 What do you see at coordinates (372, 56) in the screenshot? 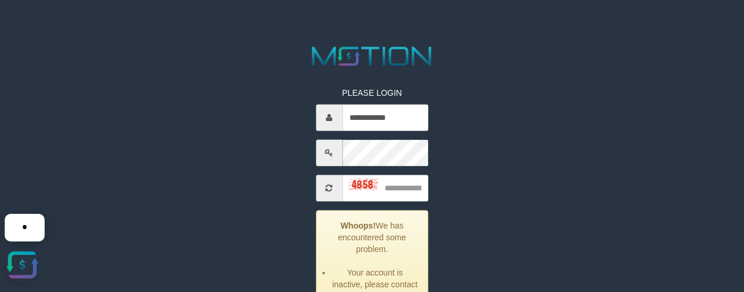
I see `img: MOTION_logo.png` at bounding box center [372, 56].